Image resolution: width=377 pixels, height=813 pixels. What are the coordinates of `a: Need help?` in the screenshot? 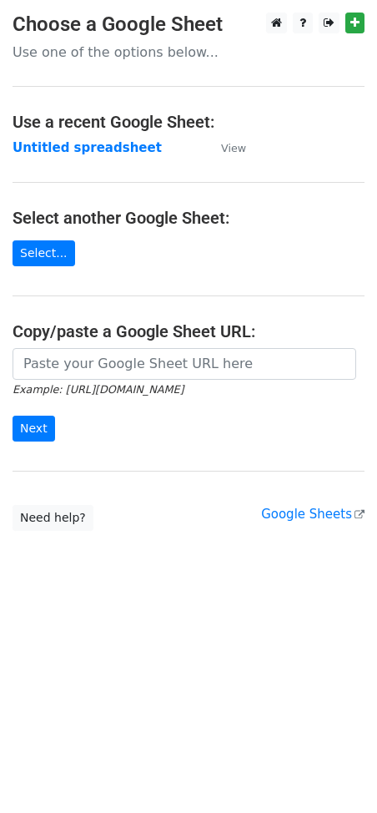 It's located at (53, 517).